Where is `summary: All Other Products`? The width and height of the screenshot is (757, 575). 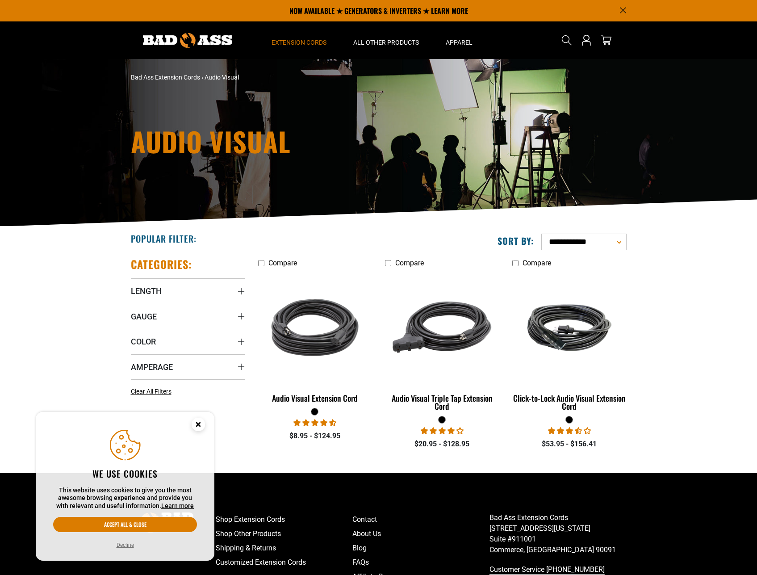
summary: All Other Products is located at coordinates (386, 40).